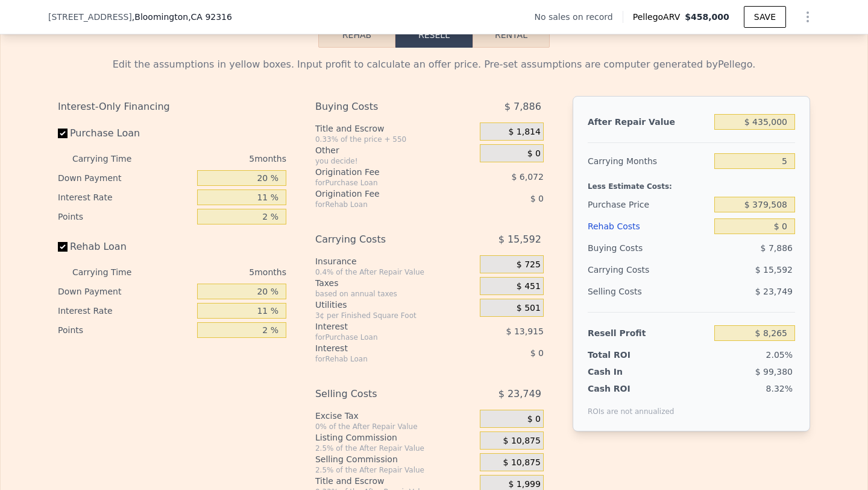 Image resolution: width=868 pixels, height=490 pixels. What do you see at coordinates (529, 287) in the screenshot?
I see `span: $ 451` at bounding box center [529, 287].